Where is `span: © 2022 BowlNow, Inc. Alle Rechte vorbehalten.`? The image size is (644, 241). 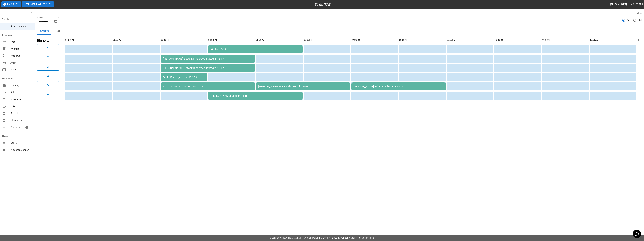
span: © 2022 BowlNow, Inc. Alle Rechte vorbehalten. is located at coordinates (294, 238).